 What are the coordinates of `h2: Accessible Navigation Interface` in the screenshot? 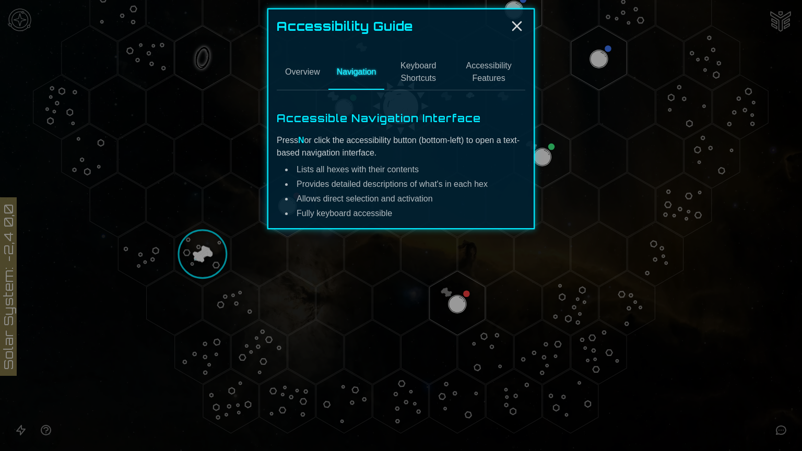 It's located at (401, 119).